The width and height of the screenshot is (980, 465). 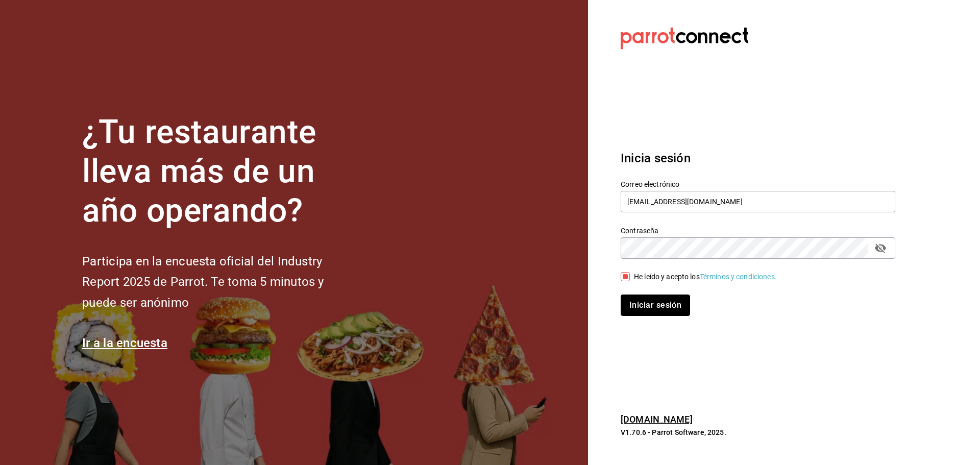 What do you see at coordinates (881, 248) in the screenshot?
I see `button: passwordField` at bounding box center [881, 248].